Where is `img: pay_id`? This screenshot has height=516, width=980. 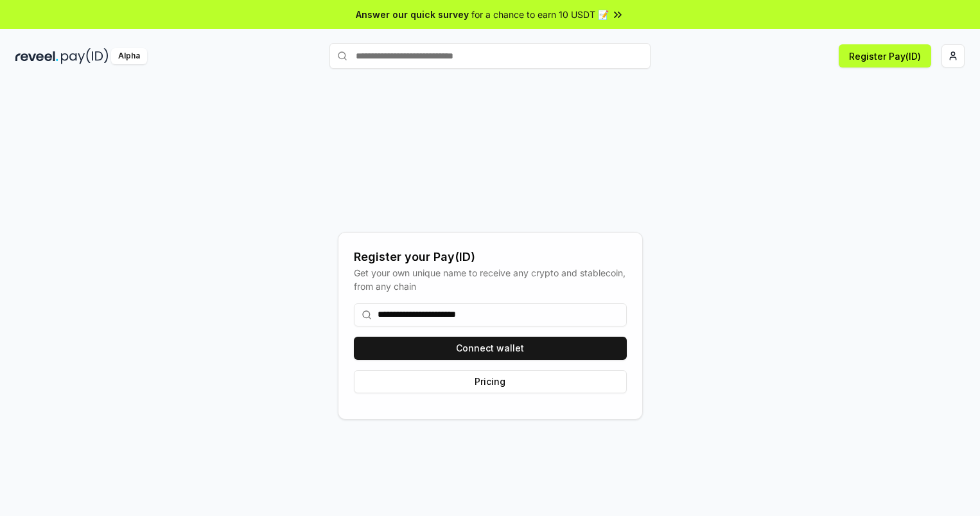 img: pay_id is located at coordinates (85, 56).